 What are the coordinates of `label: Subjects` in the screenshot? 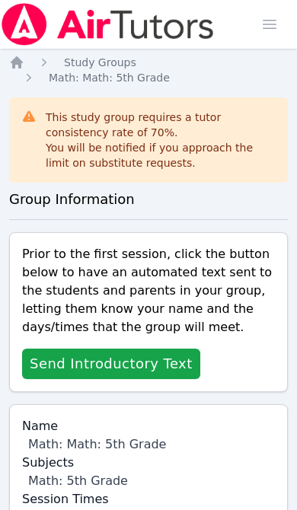 It's located at (148, 463).